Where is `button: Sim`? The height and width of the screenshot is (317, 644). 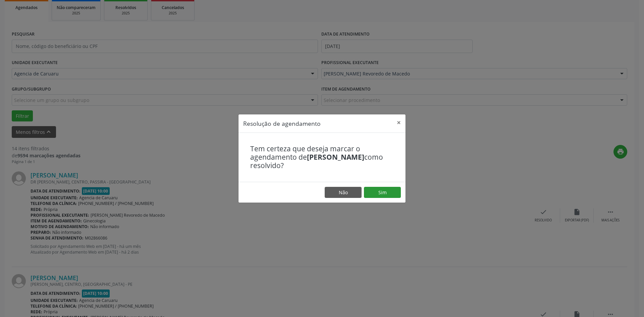 button: Sim is located at coordinates (383, 193).